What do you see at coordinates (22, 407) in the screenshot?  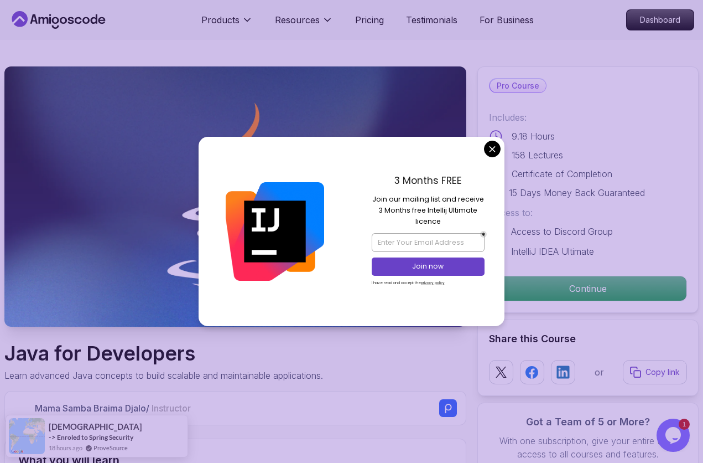 I see `img: Nelson Djalo` at bounding box center [22, 407].